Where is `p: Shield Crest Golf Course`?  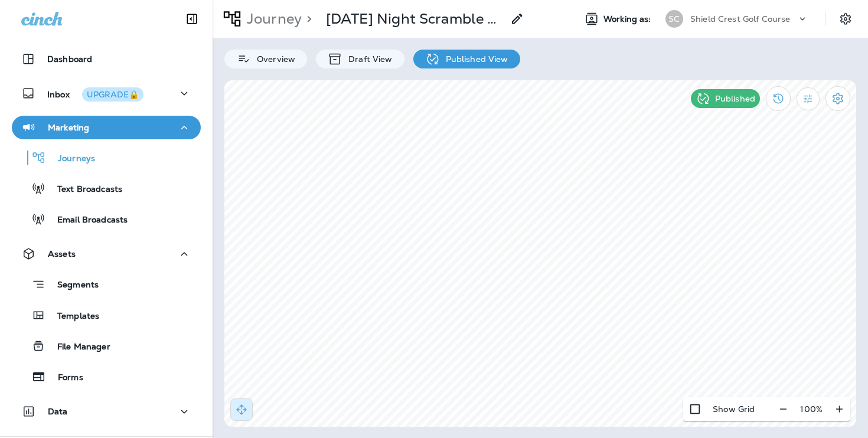
p: Shield Crest Golf Course is located at coordinates (740, 19).